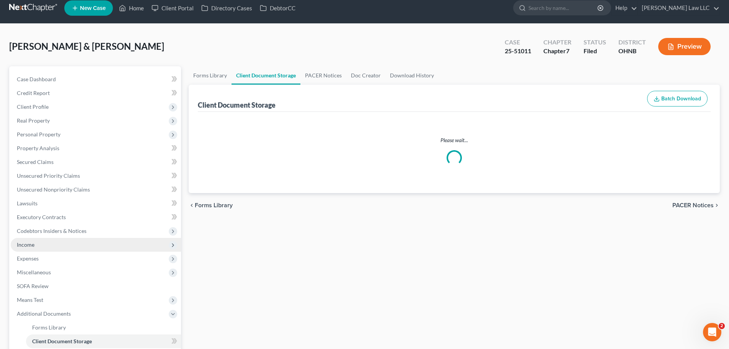  What do you see at coordinates (48, 175) in the screenshot?
I see `span: Unsecured Priority Claims` at bounding box center [48, 175].